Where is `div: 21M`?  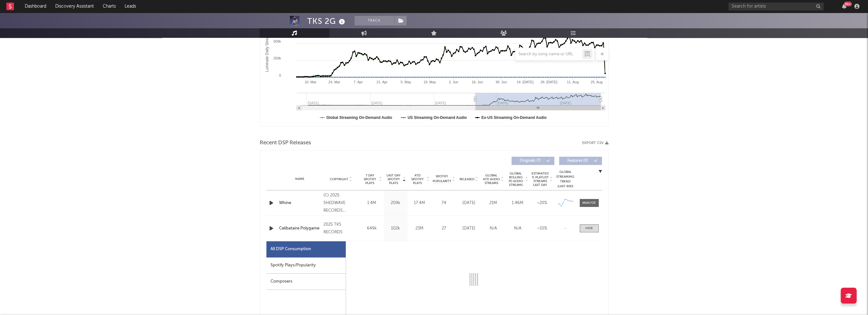 div: 21M is located at coordinates (493, 203).